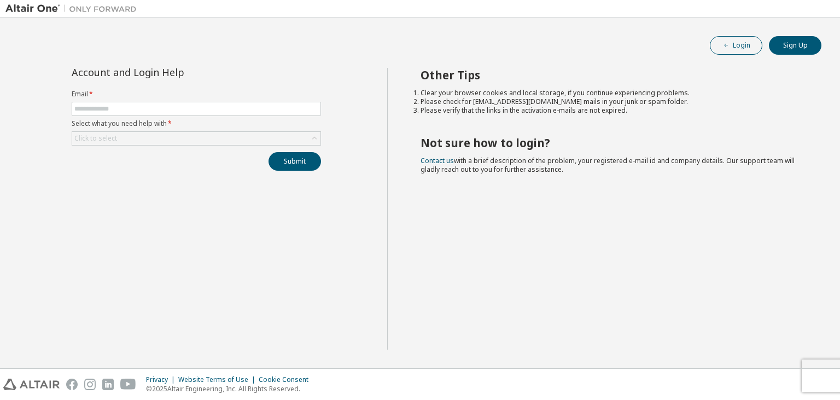  Describe the element at coordinates (196, 94) in the screenshot. I see `label: Email` at that location.